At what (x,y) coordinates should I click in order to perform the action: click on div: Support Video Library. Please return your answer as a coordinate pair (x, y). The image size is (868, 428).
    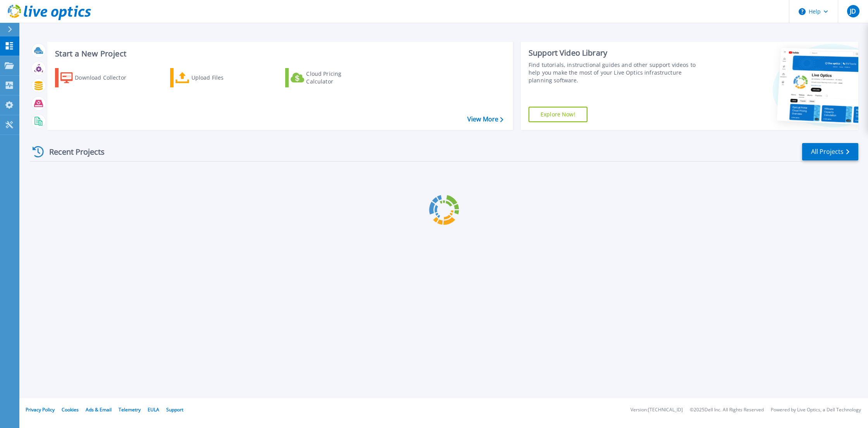
    Looking at the image, I should click on (615, 53).